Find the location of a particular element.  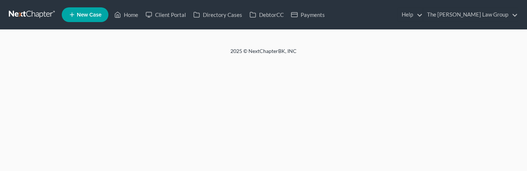

a: DebtorCC is located at coordinates (267, 15).